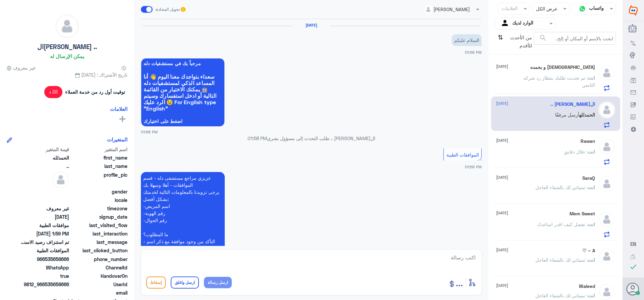 The image size is (644, 300). What do you see at coordinates (67, 56) in the screenshot?
I see `h6: يمكن الإرسال له` at bounding box center [67, 56].